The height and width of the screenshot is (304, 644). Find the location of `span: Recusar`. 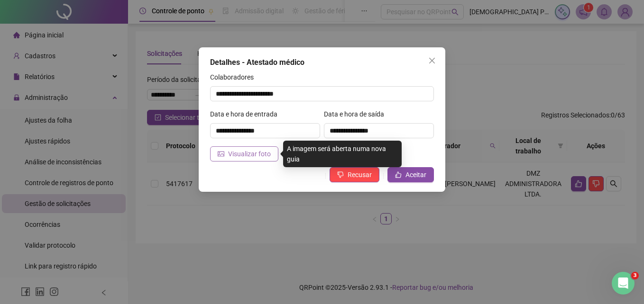

span: Recusar is located at coordinates (359, 175).